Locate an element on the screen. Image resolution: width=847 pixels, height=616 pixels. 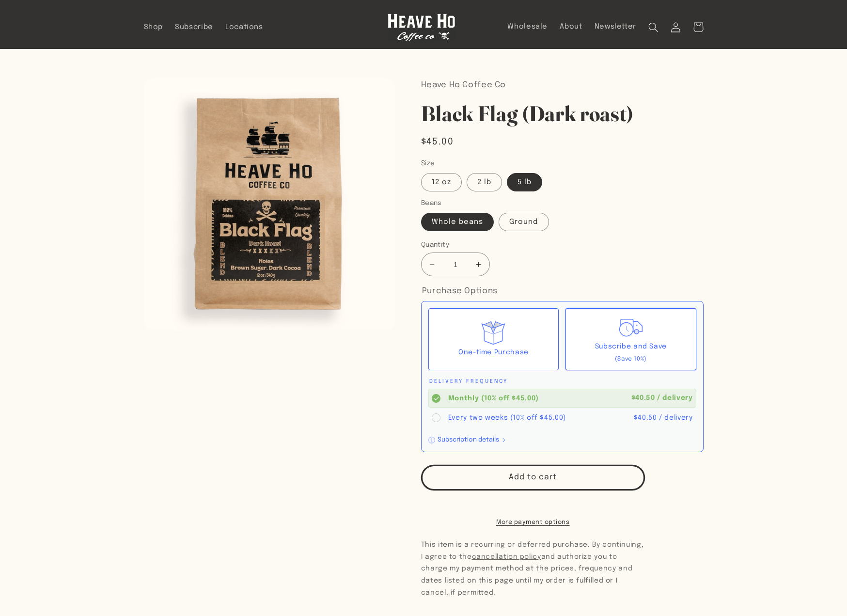
media-gallery: Gallery Viewer is located at coordinates (270, 204).